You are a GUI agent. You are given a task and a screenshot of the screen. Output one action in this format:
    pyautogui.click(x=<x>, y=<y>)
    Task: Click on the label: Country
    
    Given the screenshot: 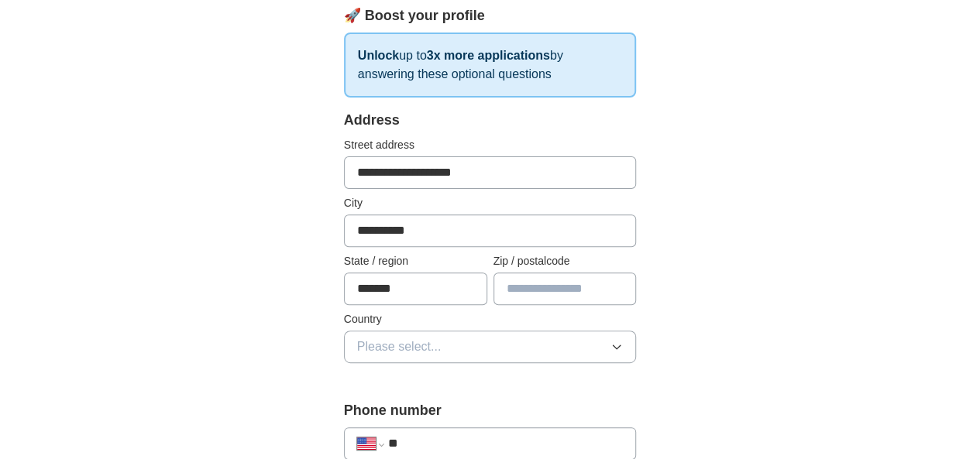 What is the action you would take?
    pyautogui.click(x=490, y=319)
    